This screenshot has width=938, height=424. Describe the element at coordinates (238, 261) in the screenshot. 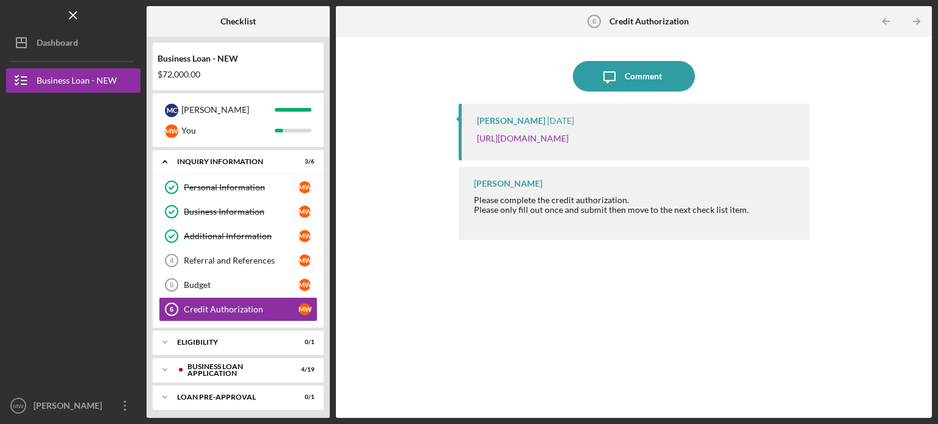

I see `a: 4Referral and ReferencesMW` at that location.